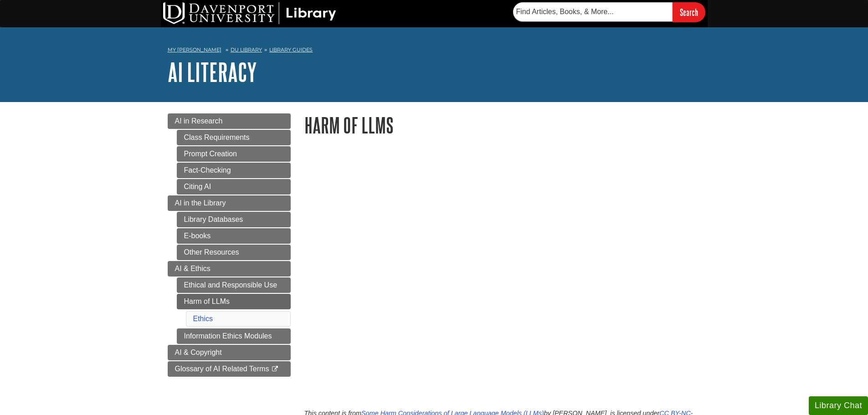  Describe the element at coordinates (234, 236) in the screenshot. I see `a: E-books` at that location.